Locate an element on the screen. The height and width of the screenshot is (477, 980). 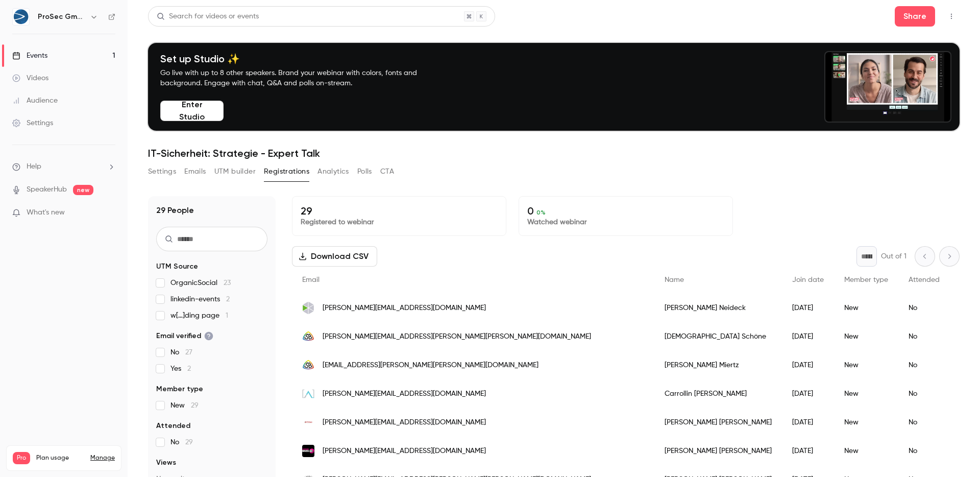
button: Download CSV is located at coordinates (334, 256).